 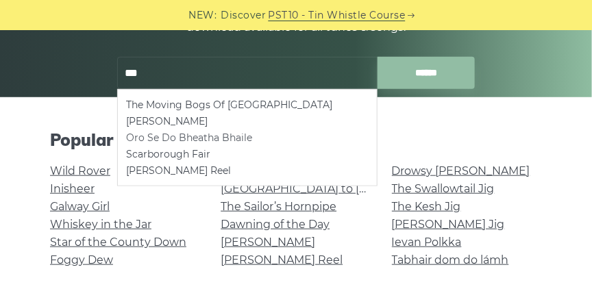 I want to click on span: Discover, so click(x=244, y=15).